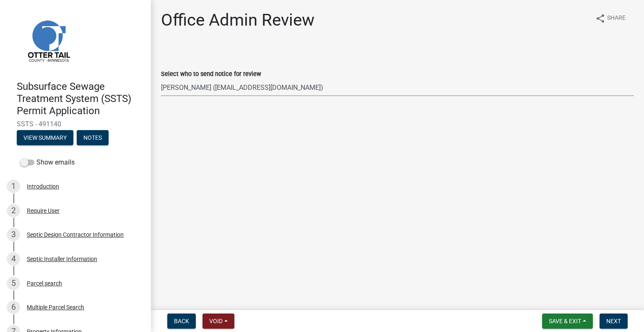 The height and width of the screenshot is (332, 644). What do you see at coordinates (14, 307) in the screenshot?
I see `div: 6` at bounding box center [14, 307].